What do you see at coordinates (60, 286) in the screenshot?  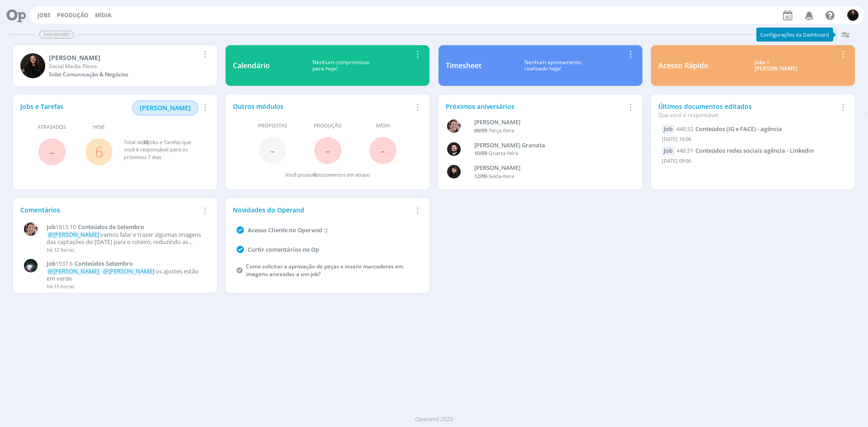 I see `span: há 15 horas` at bounding box center [60, 286].